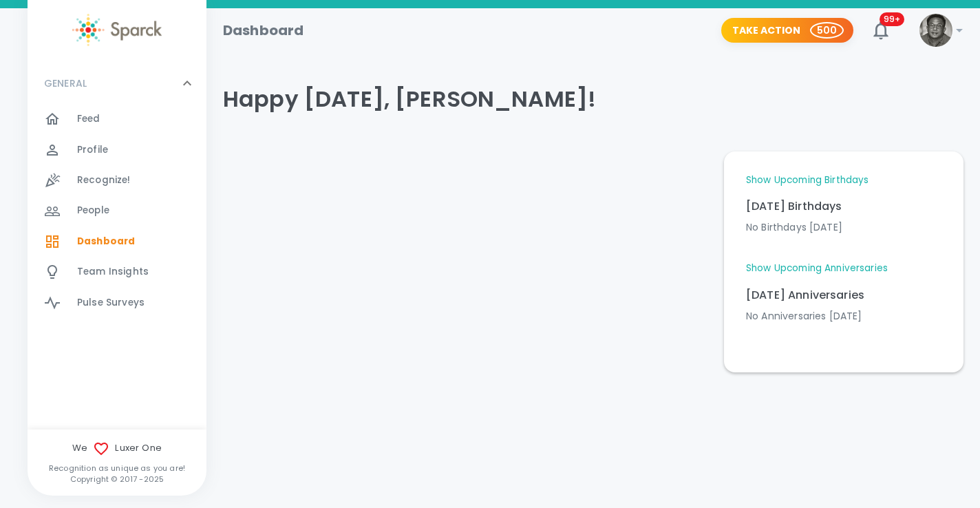  Describe the element at coordinates (881, 30) in the screenshot. I see `button: 99+` at that location.